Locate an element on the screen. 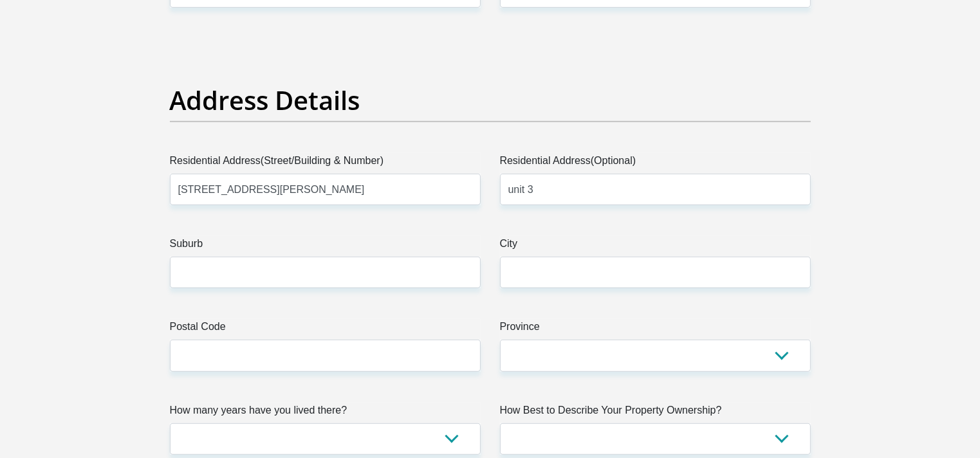  label: Residential Address(Street/Building & Number) is located at coordinates (325, 163).